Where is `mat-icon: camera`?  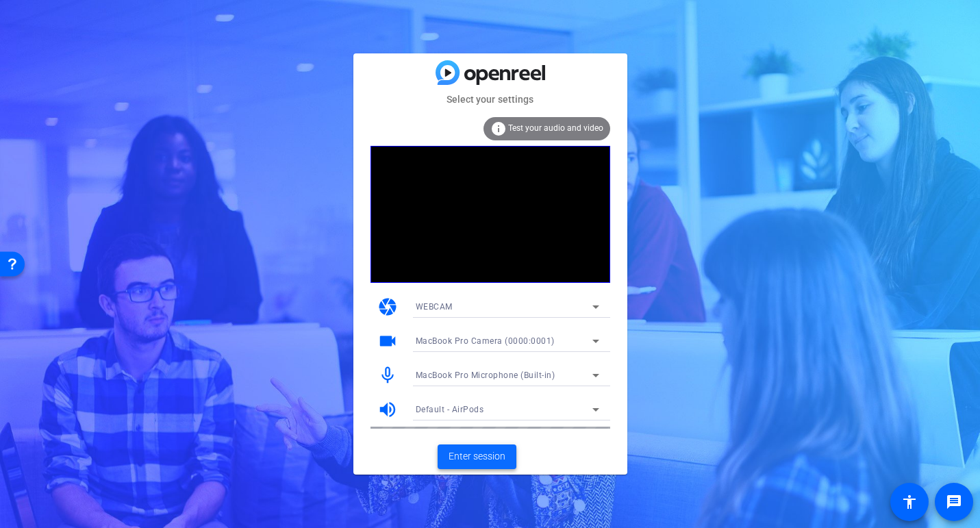
mat-icon: camera is located at coordinates (387, 307).